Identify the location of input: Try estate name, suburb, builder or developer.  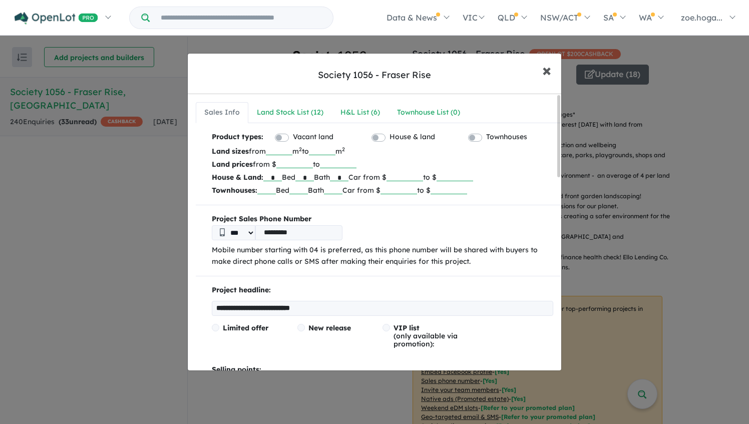
(241, 18).